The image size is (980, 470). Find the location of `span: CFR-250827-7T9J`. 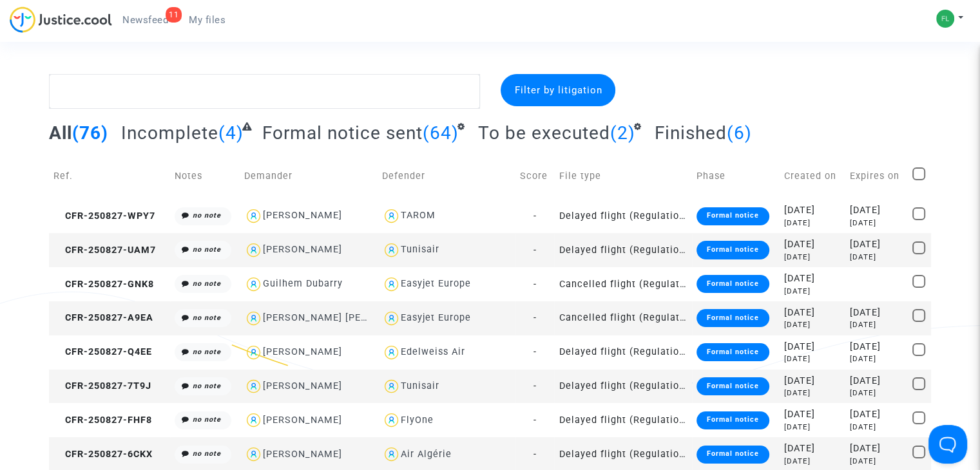

span: CFR-250827-7T9J is located at coordinates (102, 386).